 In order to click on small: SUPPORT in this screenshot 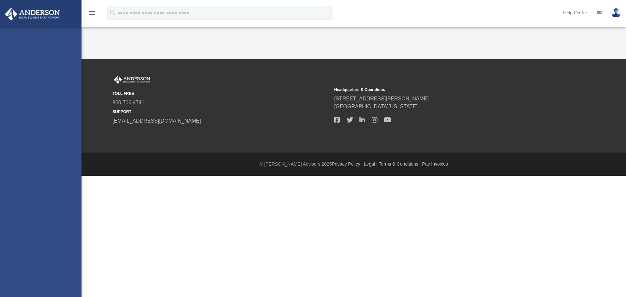, I will do `click(221, 112)`.